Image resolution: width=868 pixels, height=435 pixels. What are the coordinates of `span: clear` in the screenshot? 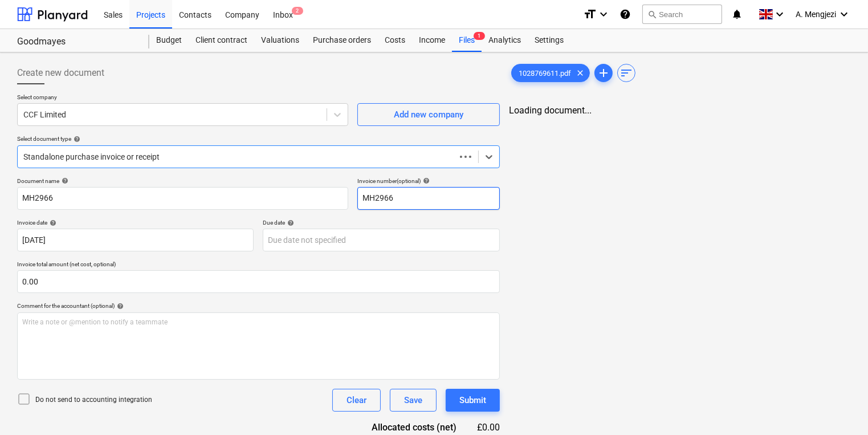 It's located at (580, 73).